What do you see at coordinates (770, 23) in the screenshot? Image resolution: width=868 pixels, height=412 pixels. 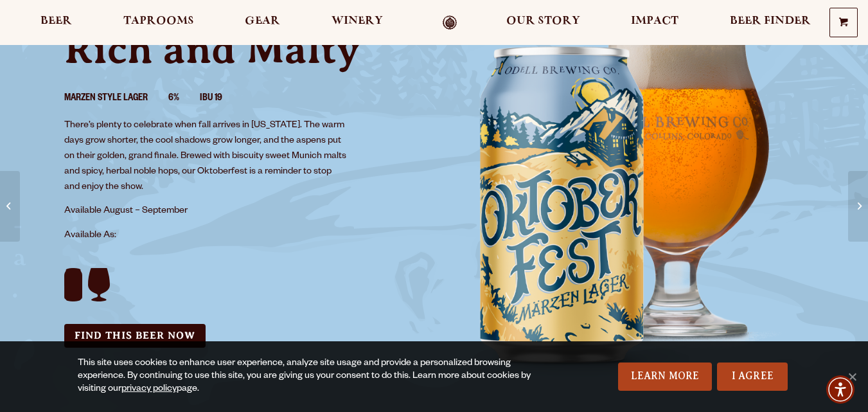 I see `a: Beer Finder` at bounding box center [770, 23].